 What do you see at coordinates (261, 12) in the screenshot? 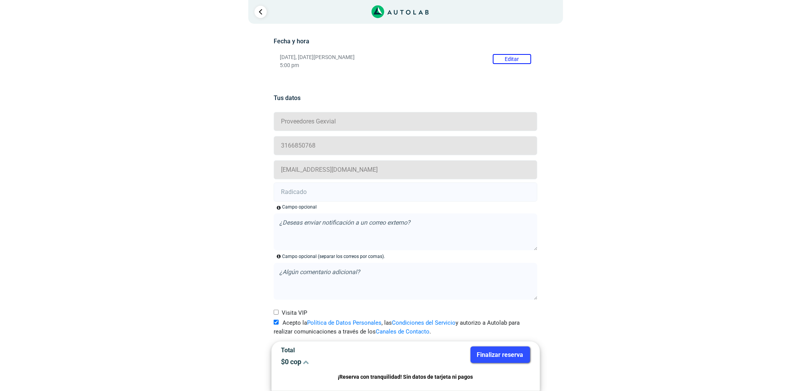
I see `a: Ir al paso anterior` at bounding box center [261, 12].